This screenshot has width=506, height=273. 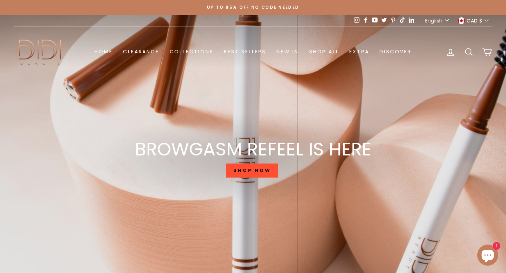 What do you see at coordinates (474, 20) in the screenshot?
I see `button: CAD $` at bounding box center [474, 20].